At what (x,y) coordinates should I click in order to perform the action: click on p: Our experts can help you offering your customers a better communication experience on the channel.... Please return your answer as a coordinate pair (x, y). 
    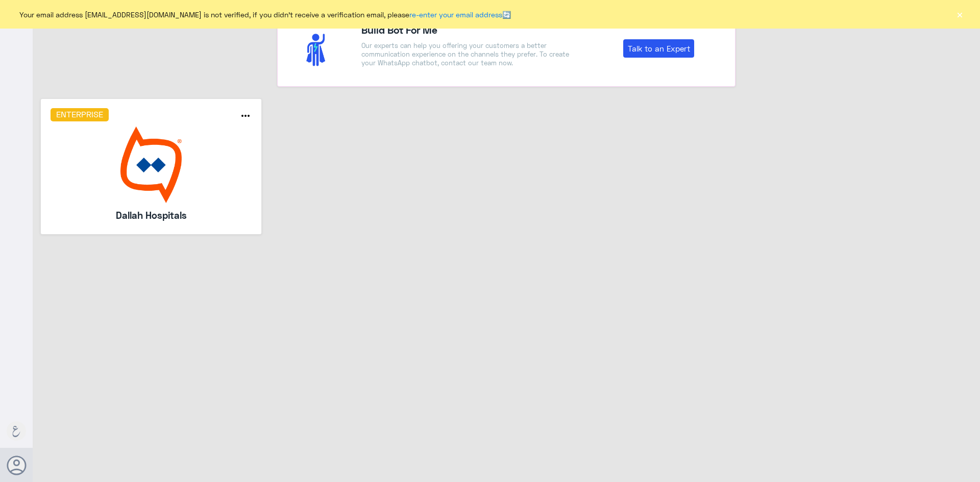
    Looking at the image, I should click on (468, 54).